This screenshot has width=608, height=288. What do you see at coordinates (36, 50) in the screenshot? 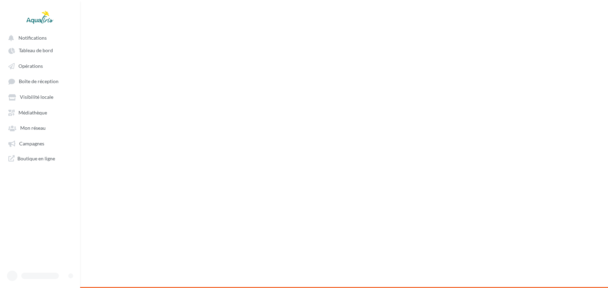
I see `span: Tableau de bord` at bounding box center [36, 50].